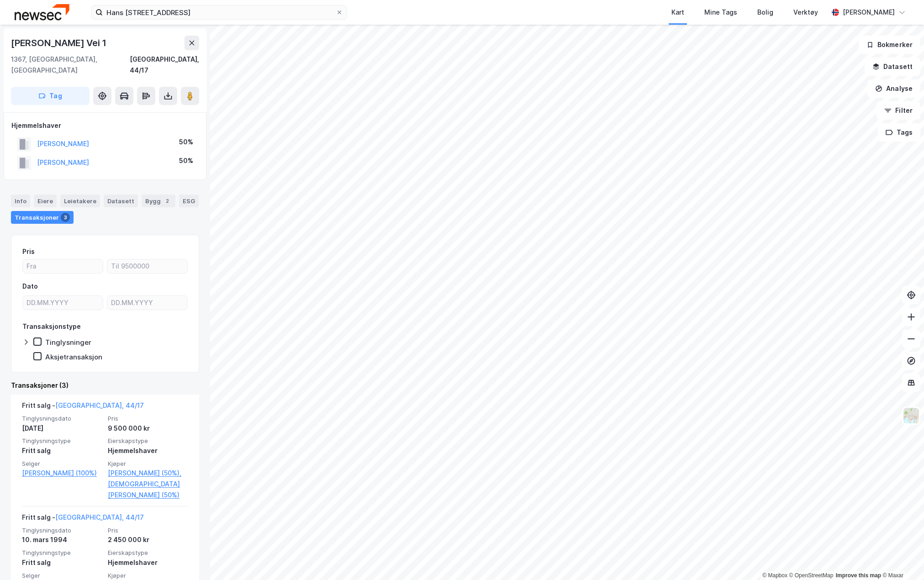 The width and height of the screenshot is (924, 580). I want to click on div: Mine Tags, so click(721, 13).